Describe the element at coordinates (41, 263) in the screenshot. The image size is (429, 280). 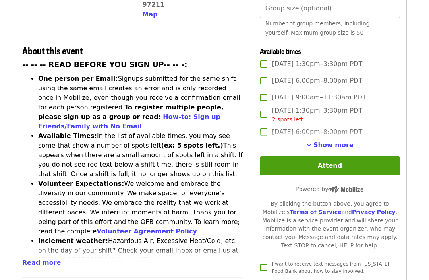
I see `button: Read more` at that location.